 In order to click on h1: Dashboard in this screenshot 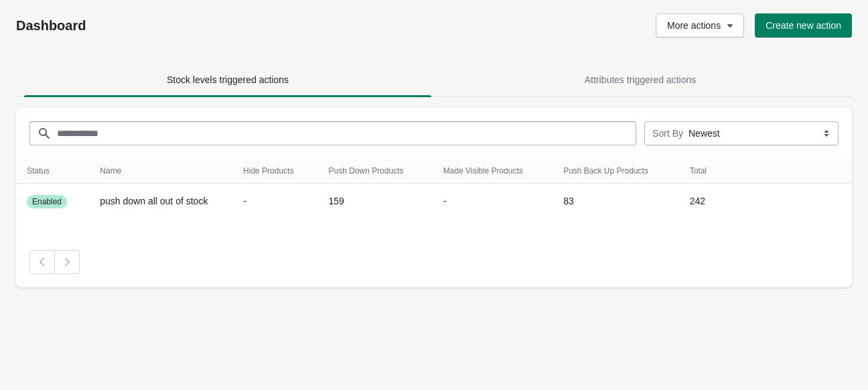, I will do `click(191, 25)`.